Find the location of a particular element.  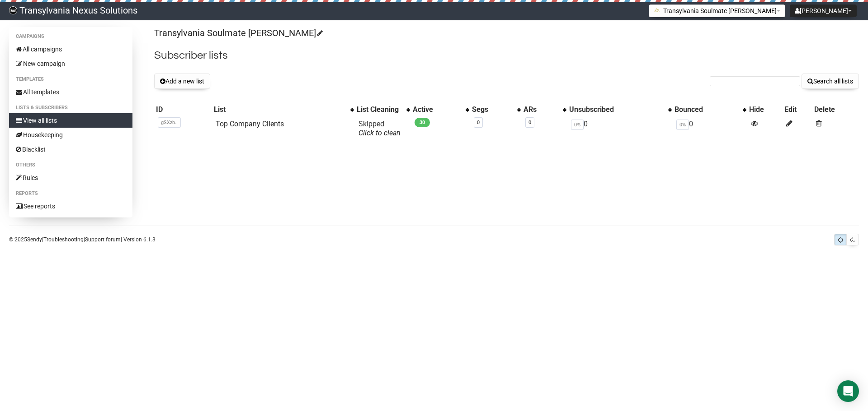

a: View all lists is located at coordinates (71, 120).